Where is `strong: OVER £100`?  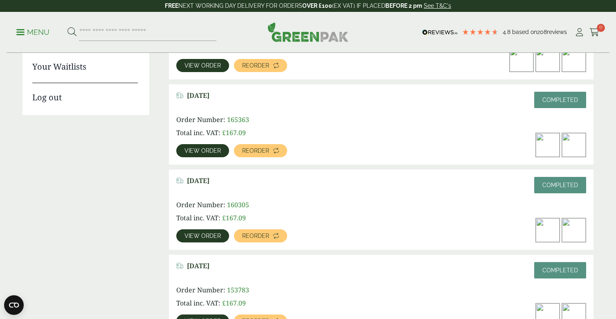
strong: OVER £100 is located at coordinates (317, 6).